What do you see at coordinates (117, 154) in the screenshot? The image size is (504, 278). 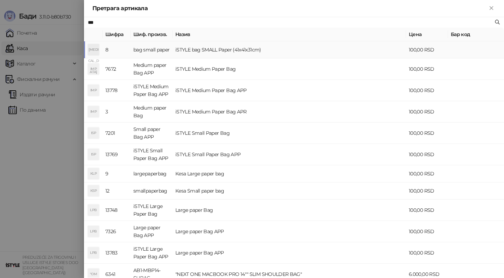 I see `td: 13769` at bounding box center [117, 154].